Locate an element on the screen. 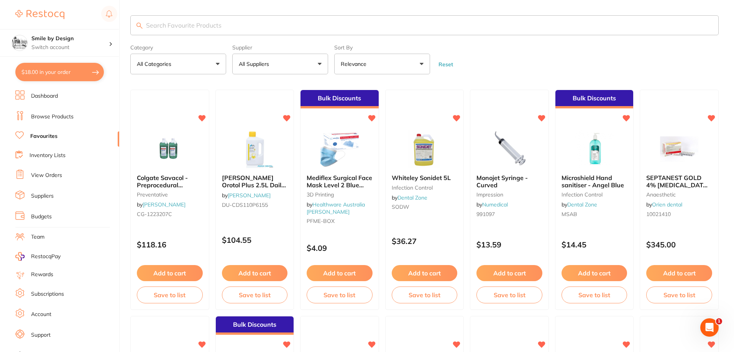  span: MSAB is located at coordinates (569, 214).